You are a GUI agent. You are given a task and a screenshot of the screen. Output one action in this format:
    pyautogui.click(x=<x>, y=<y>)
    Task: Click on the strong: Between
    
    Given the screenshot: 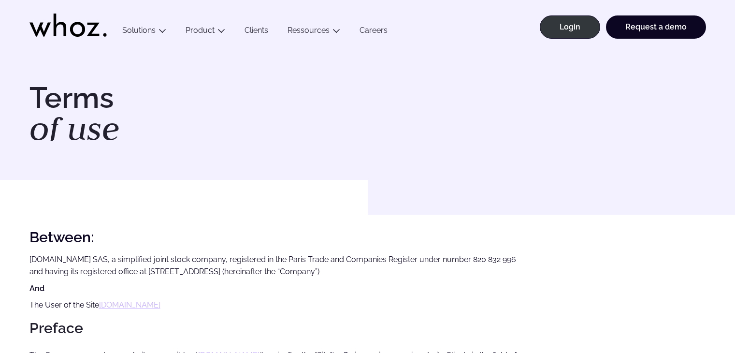 What is the action you would take?
    pyautogui.click(x=60, y=237)
    